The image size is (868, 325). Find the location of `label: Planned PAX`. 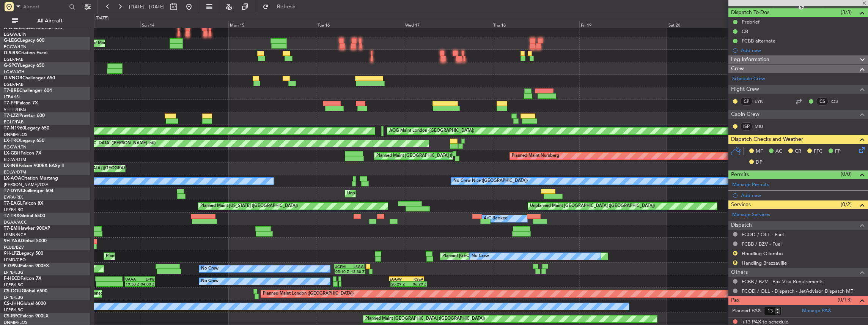

label: Planned PAX is located at coordinates (746, 311).